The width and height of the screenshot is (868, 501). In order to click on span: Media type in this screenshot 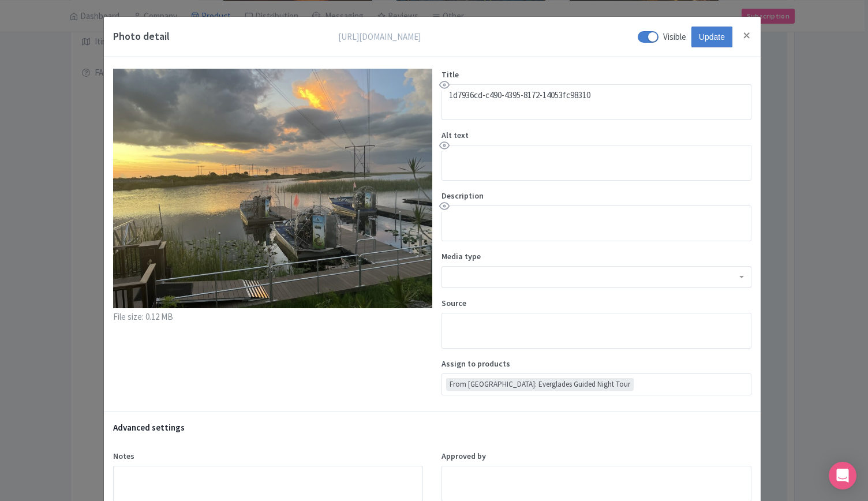, I will do `click(461, 256)`.